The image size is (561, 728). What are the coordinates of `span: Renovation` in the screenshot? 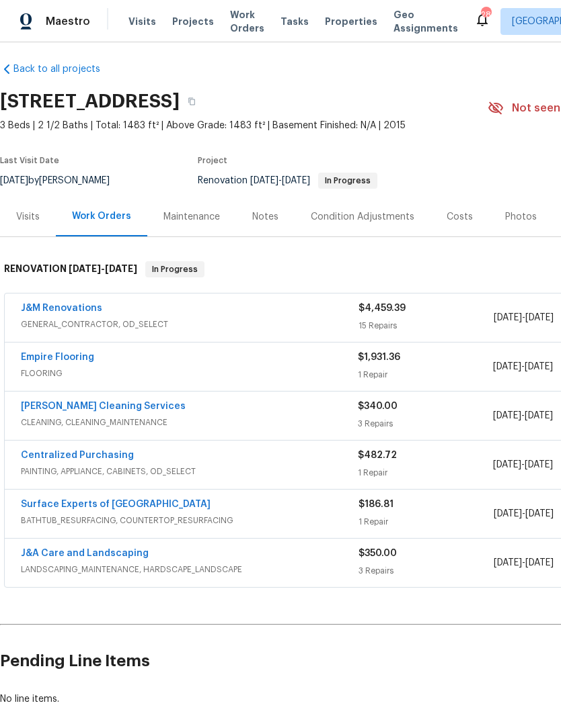 It's located at (287, 181).